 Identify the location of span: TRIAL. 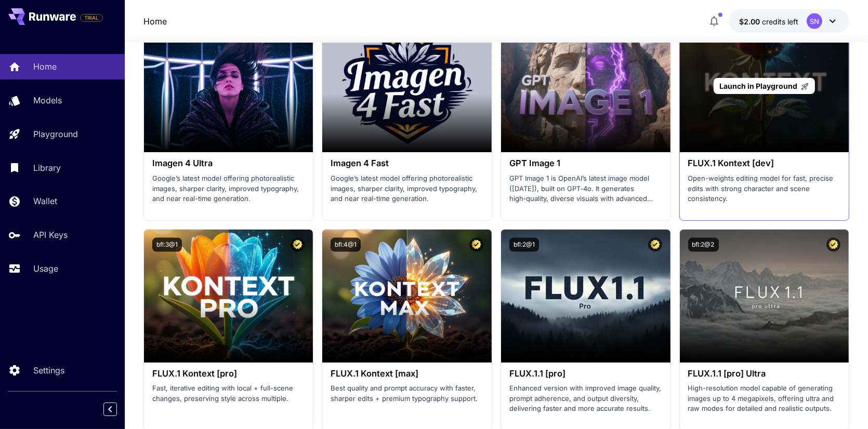
(91, 18).